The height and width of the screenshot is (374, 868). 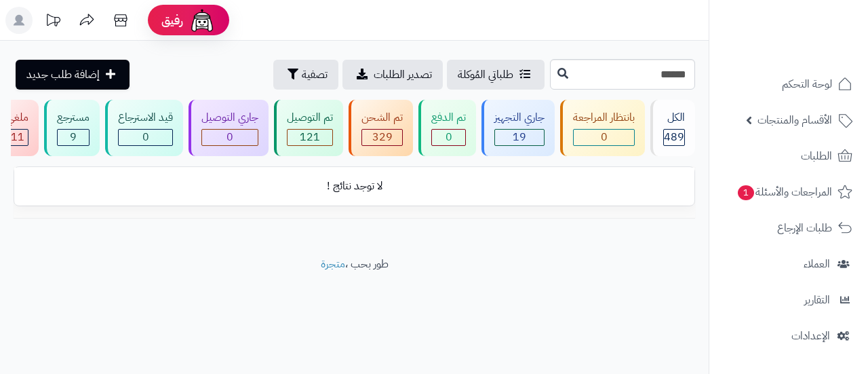 I want to click on div: الكل, so click(x=674, y=118).